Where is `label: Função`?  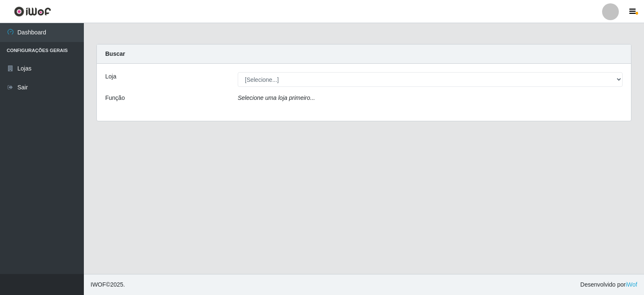 label: Função is located at coordinates (115, 98).